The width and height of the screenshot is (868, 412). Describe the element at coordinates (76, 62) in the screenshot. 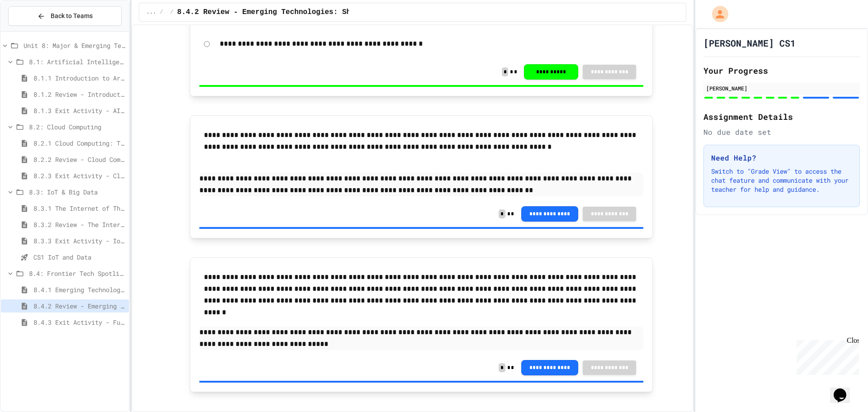

I see `span: 8.1: Artificial Intelligence Basics` at that location.